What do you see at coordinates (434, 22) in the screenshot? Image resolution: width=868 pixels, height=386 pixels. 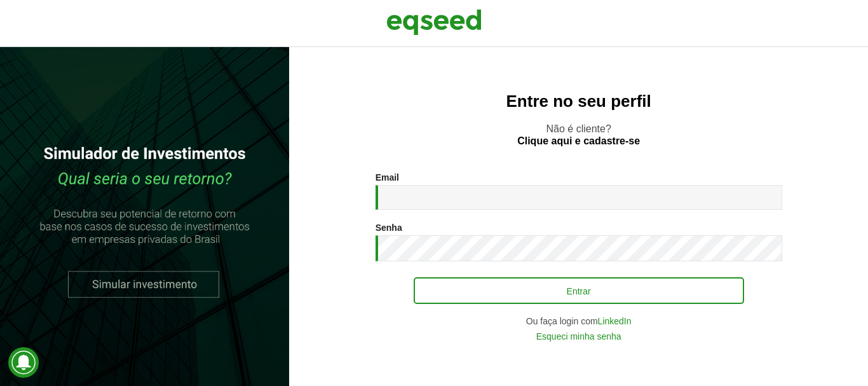 I see `img: EqSeed Logo` at bounding box center [434, 22].